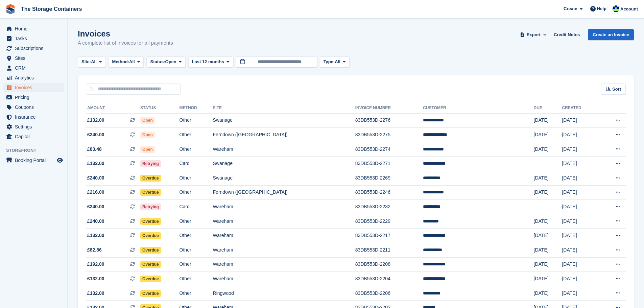 The width and height of the screenshot is (644, 308). What do you see at coordinates (37, 150) in the screenshot?
I see `span: Storefront` at bounding box center [37, 150].